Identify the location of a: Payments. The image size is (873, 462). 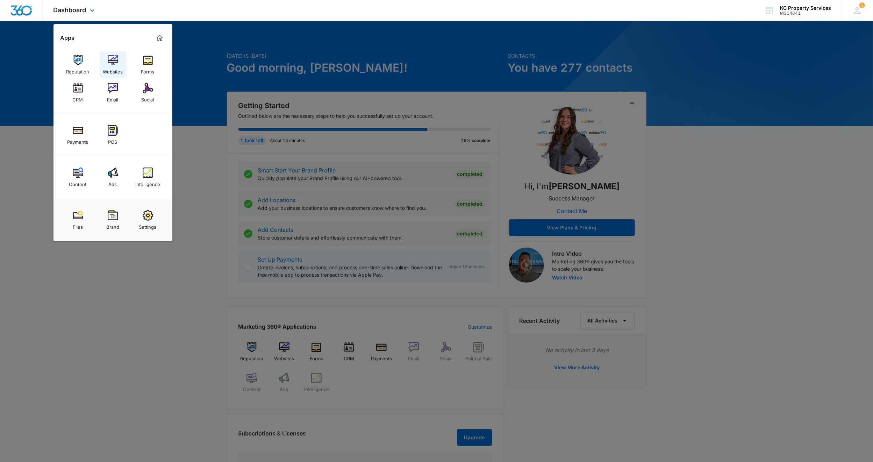
(78, 135).